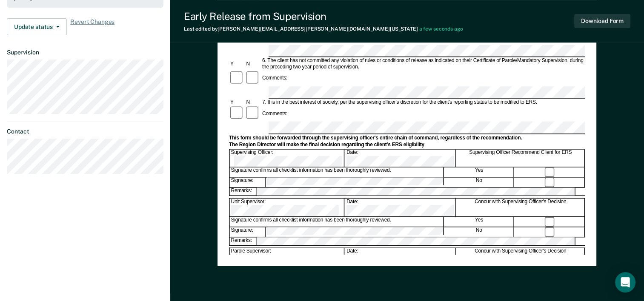  What do you see at coordinates (407, 144) in the screenshot?
I see `div: The Region Director will make the final decision regarding the client's ERS eligibility` at bounding box center [407, 144].